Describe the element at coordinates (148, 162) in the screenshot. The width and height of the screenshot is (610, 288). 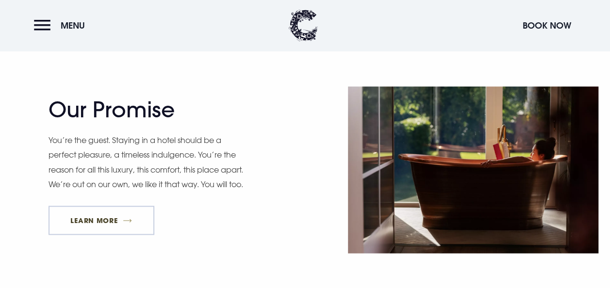
I see `p: You’re the guest. Staying in a hotel should be a perfect pleasure, a timeless indulgence. You’re ...` at that location.